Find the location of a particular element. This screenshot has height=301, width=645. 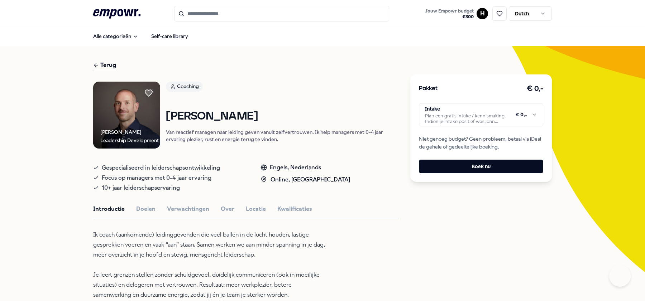

a: Jouw Empowr budget€300 is located at coordinates (449, 14).